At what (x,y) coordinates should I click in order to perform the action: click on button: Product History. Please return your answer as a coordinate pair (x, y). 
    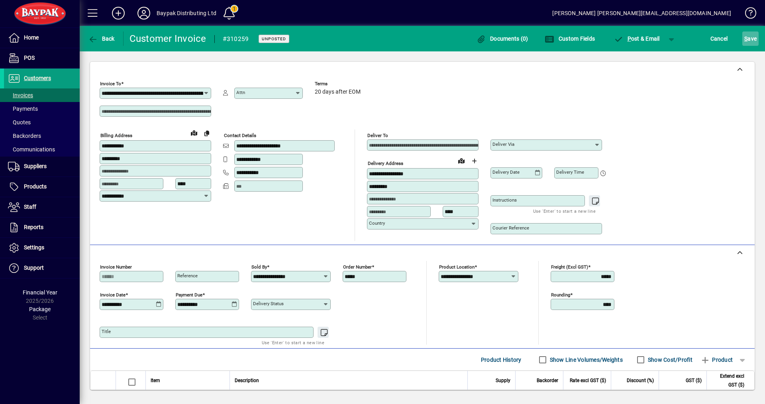
    Looking at the image, I should click on (501, 360).